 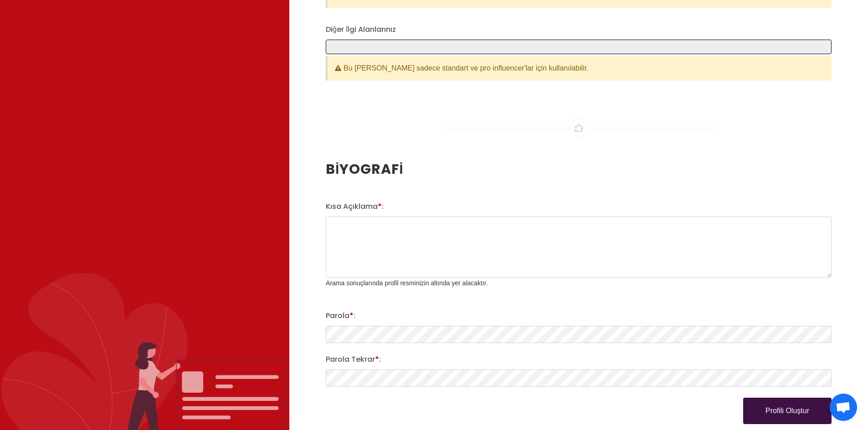 What do you see at coordinates (579, 169) in the screenshot?
I see `h2: BİYOGRAFİ` at bounding box center [579, 169].